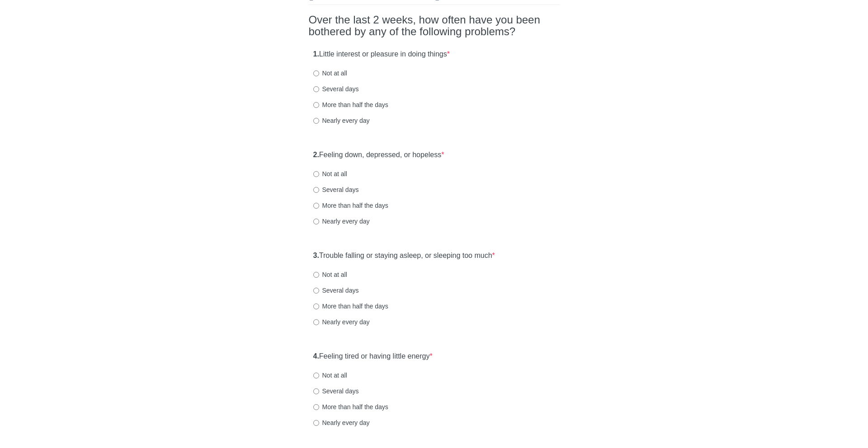 This screenshot has height=448, width=868. I want to click on label: Trouble falling or staying asleep, or sleeping too much, so click(405, 256).